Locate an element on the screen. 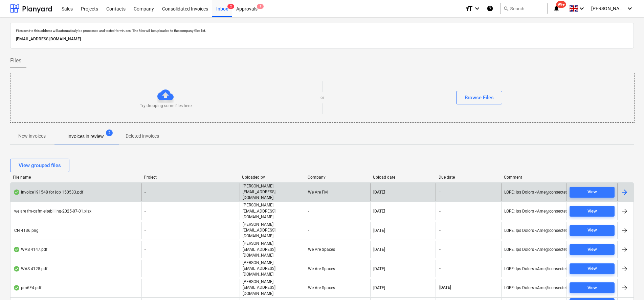 The image size is (644, 300). div: Project is located at coordinates (190, 177).